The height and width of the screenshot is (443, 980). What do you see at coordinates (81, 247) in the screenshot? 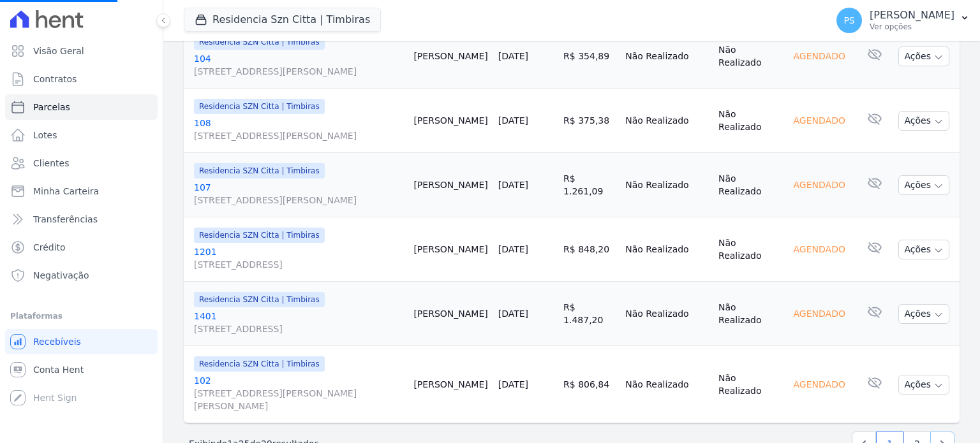
I see `a: Crédito` at bounding box center [81, 247].